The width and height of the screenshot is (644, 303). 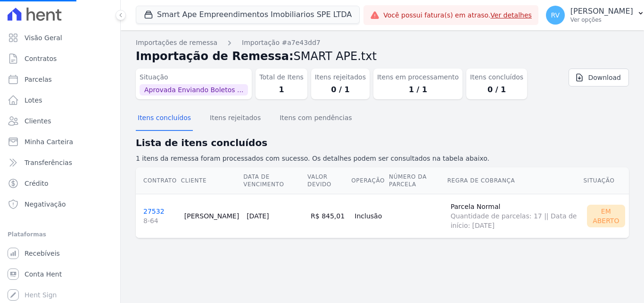 I want to click on span: Minha Carteira, so click(x=49, y=142).